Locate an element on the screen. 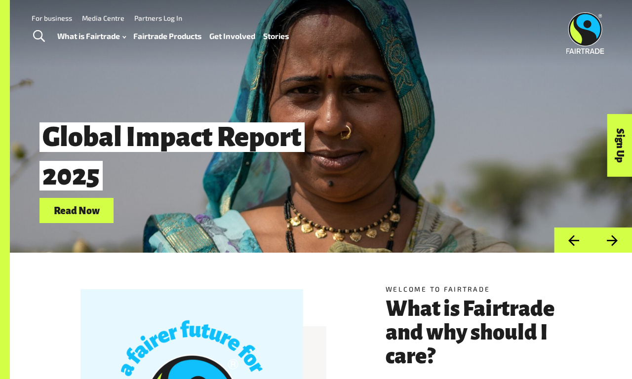  a: Partners Log In is located at coordinates (158, 18).